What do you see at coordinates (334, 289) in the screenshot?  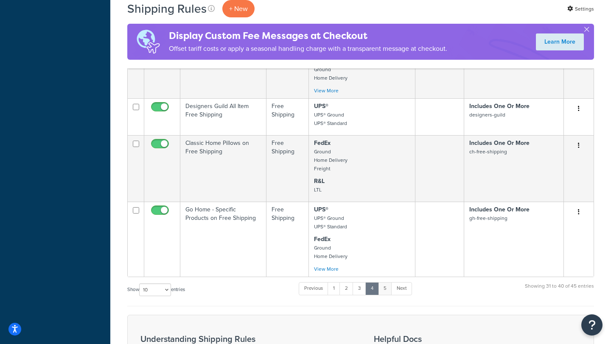 I see `a: 1` at bounding box center [334, 289].